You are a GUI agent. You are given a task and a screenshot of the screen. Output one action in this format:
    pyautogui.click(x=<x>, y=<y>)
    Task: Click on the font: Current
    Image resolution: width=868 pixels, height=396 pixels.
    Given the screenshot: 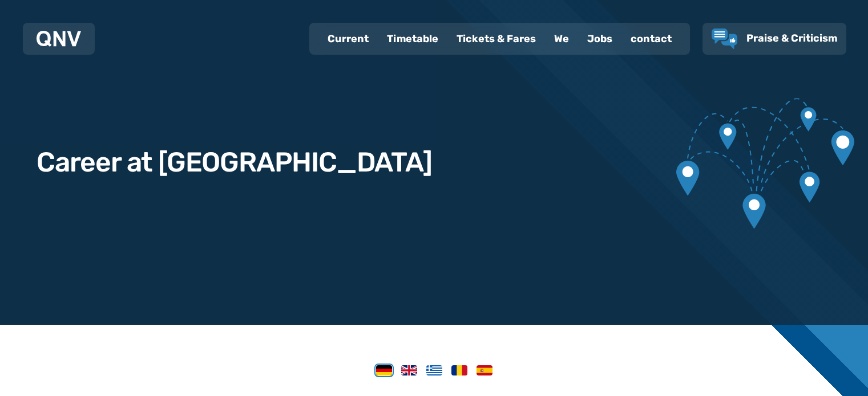 What is the action you would take?
    pyautogui.click(x=348, y=38)
    